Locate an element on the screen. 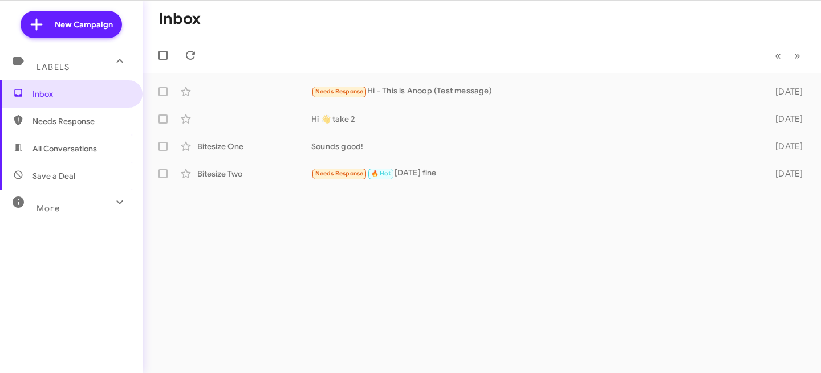 This screenshot has width=821, height=373. span: New Campaign is located at coordinates (84, 25).